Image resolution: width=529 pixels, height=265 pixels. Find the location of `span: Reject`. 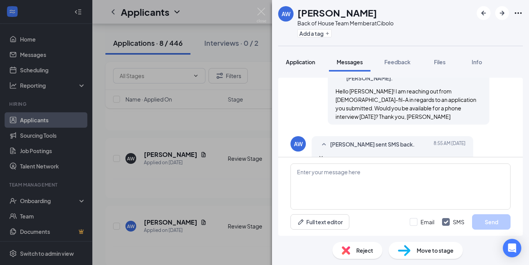

span: Reject is located at coordinates (364, 250).